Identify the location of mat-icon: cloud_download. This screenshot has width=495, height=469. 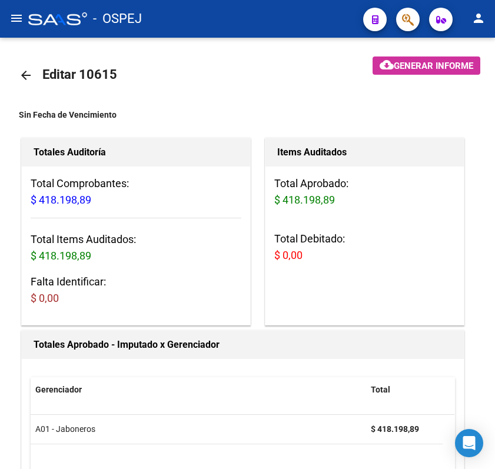
(387, 65).